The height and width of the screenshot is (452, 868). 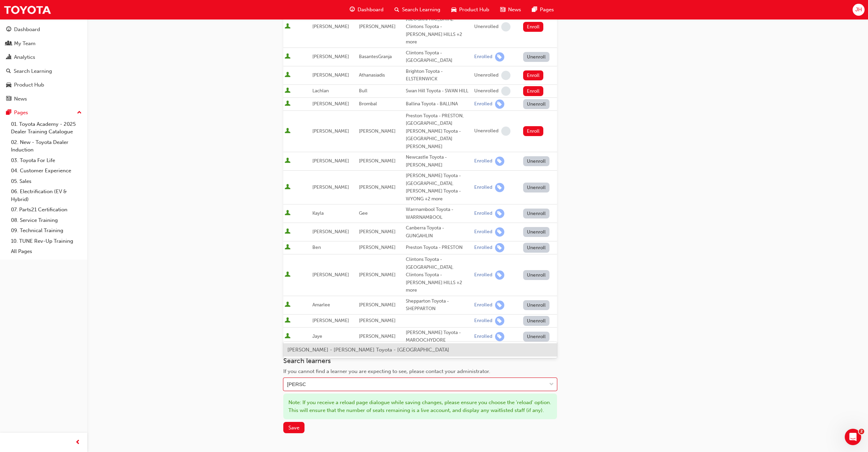 I want to click on div: Preston Toyota - PRESTON, so click(x=439, y=247).